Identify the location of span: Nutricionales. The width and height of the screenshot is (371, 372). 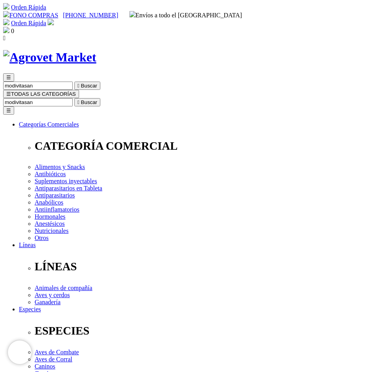
(52, 230).